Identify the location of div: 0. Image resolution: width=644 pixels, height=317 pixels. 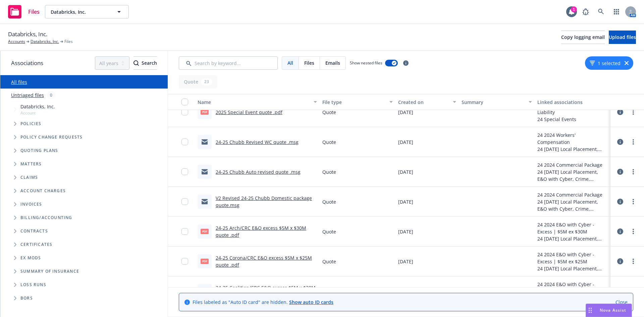
(51, 95).